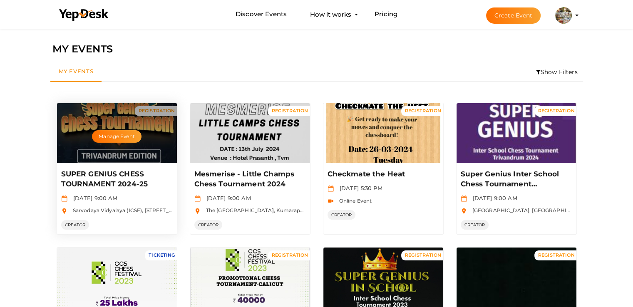  I want to click on img: SNXIXYF2_small.jpeg, so click(563, 15).